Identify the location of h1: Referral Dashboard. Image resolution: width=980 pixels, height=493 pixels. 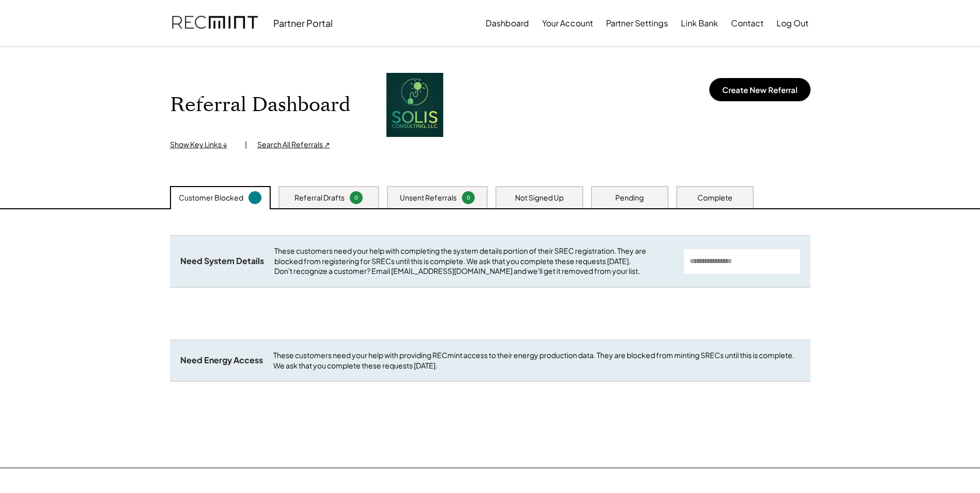
(260, 105).